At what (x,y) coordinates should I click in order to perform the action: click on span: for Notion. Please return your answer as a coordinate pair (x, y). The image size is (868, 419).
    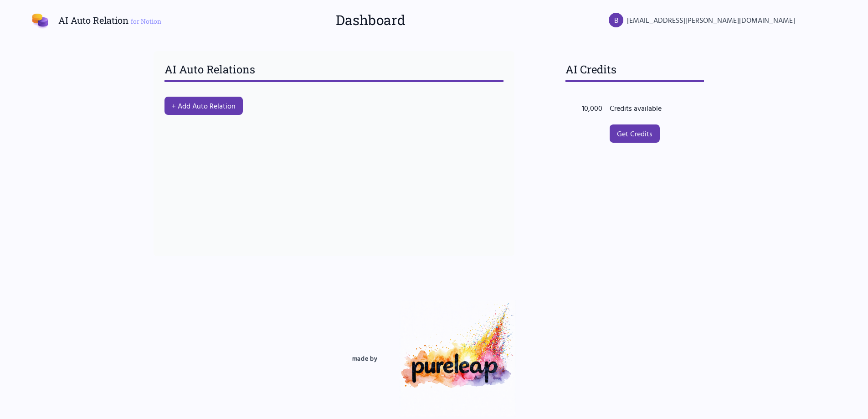
    Looking at the image, I should click on (146, 21).